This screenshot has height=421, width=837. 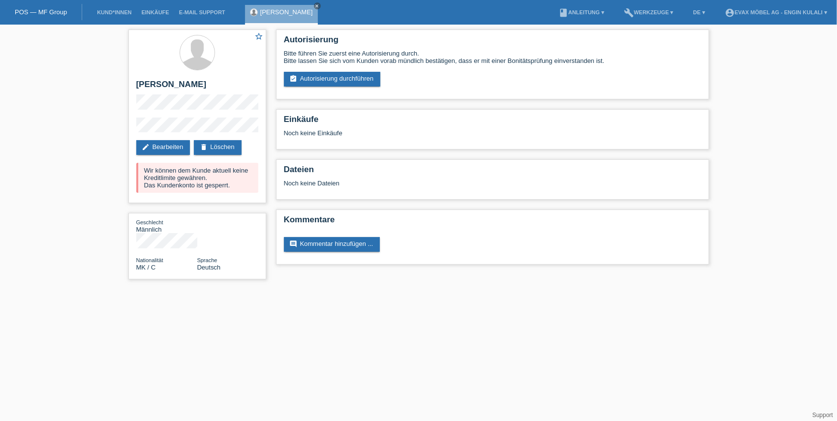 I want to click on i: star_border, so click(x=259, y=36).